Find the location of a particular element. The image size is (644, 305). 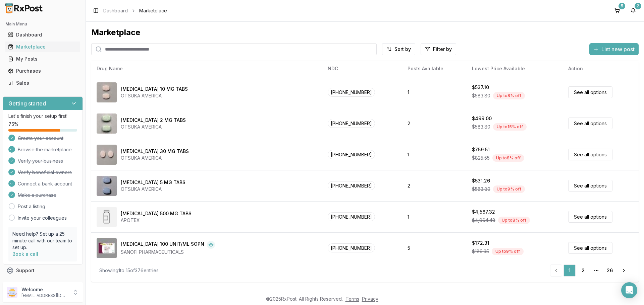

th: NDC is located at coordinates (362, 69).